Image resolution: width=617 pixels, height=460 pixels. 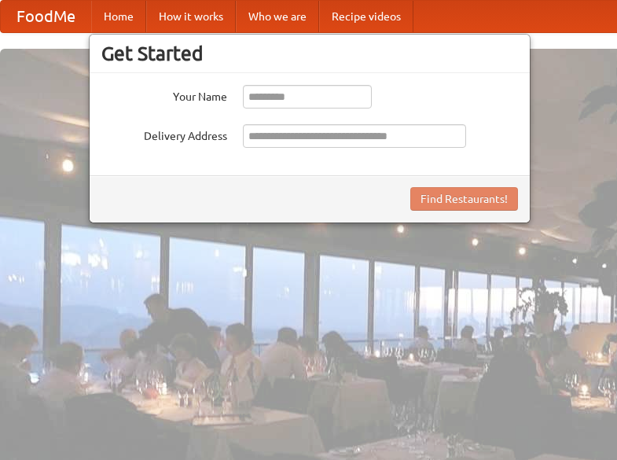 I want to click on h3: Get Started, so click(x=310, y=53).